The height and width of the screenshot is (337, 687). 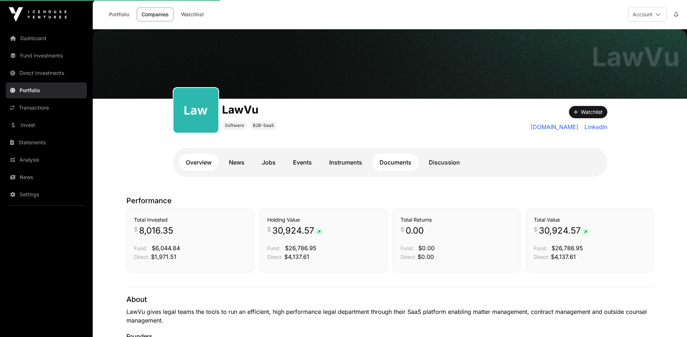 I want to click on a: Documents, so click(x=395, y=162).